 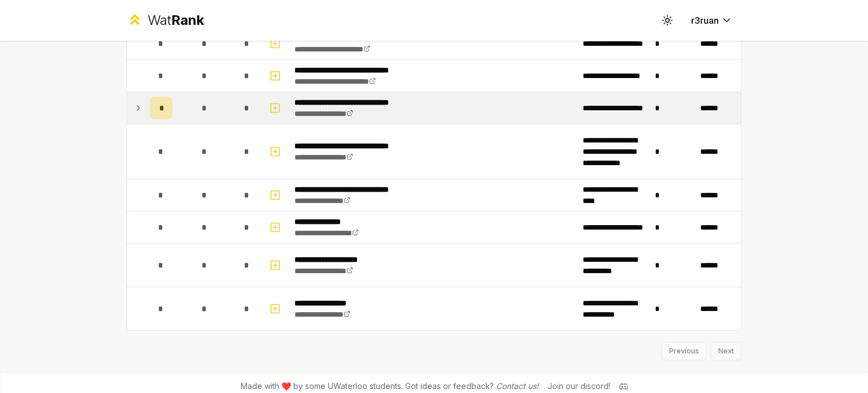 What do you see at coordinates (712, 20) in the screenshot?
I see `button: r3ruan` at bounding box center [712, 20].